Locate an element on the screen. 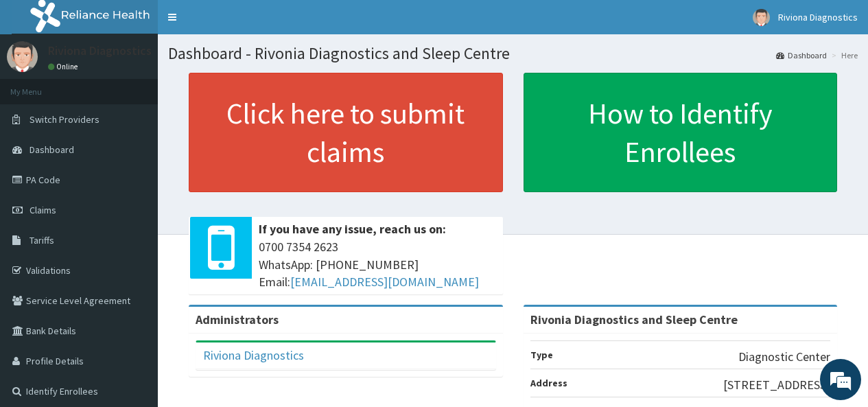 The width and height of the screenshot is (868, 407). span: Dashboard is located at coordinates (52, 150).